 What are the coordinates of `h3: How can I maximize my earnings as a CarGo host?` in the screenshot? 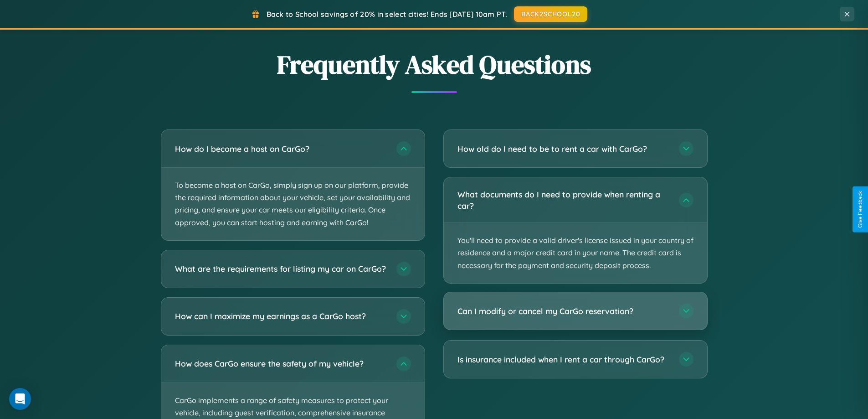 It's located at (281, 316).